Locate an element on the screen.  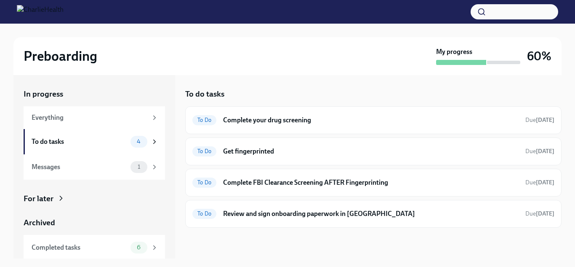
a: Completed tasks6 is located at coordinates (94, 247).